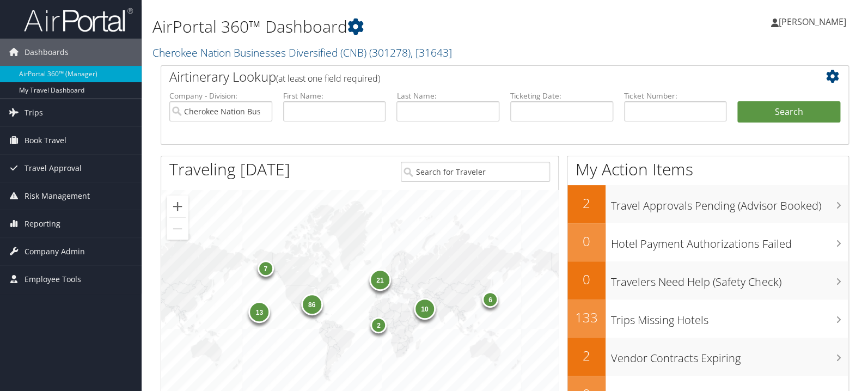  What do you see at coordinates (730, 203) in the screenshot?
I see `h3: Travel Approvals Pending (Advisor Booked)` at bounding box center [730, 203].